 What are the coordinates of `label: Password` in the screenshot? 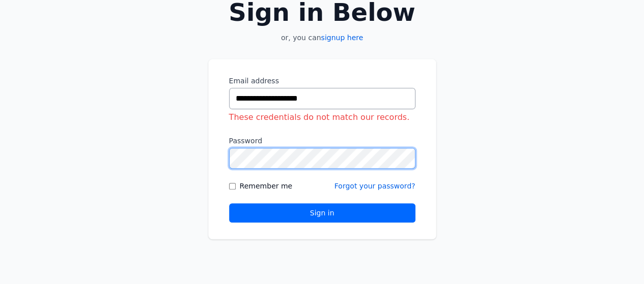 It's located at (322, 141).